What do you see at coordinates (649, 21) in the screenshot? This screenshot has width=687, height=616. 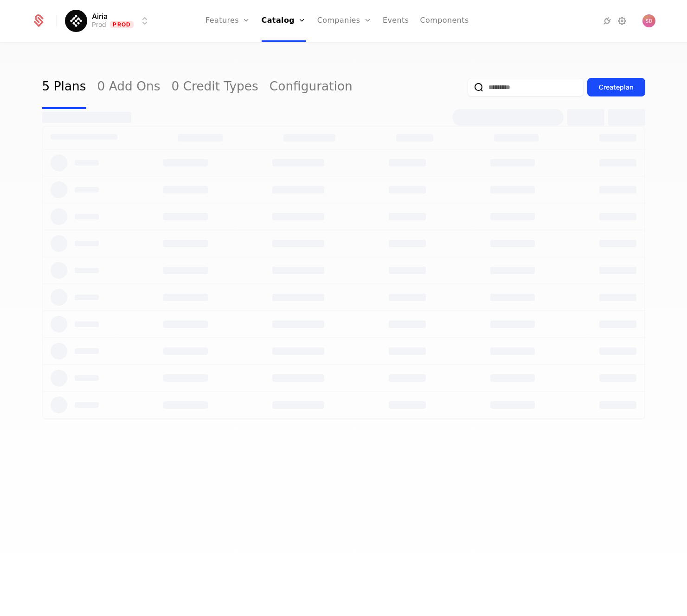 I see `button: Open user button` at bounding box center [649, 21].